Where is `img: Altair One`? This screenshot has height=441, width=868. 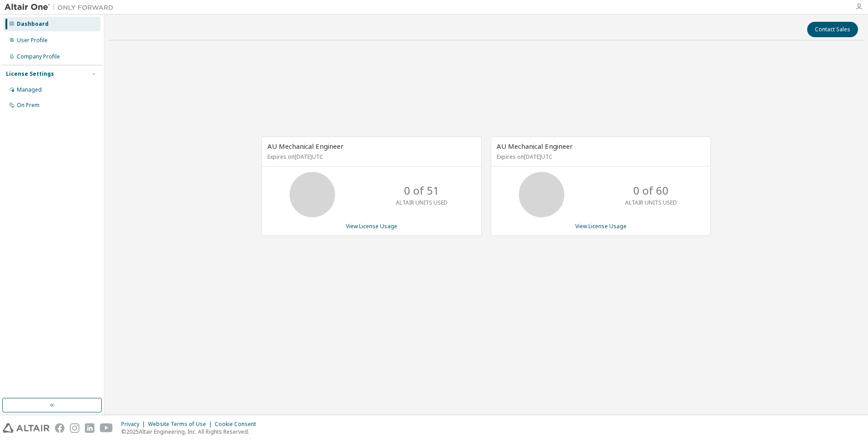 img: Altair One is located at coordinates (62, 7).